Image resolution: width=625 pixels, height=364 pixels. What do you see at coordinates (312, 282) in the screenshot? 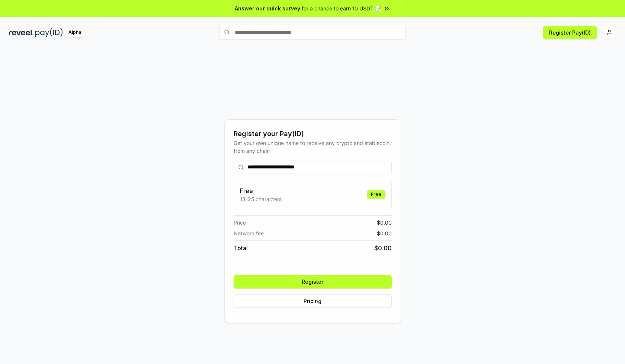
I see `button: Register` at bounding box center [312, 282].